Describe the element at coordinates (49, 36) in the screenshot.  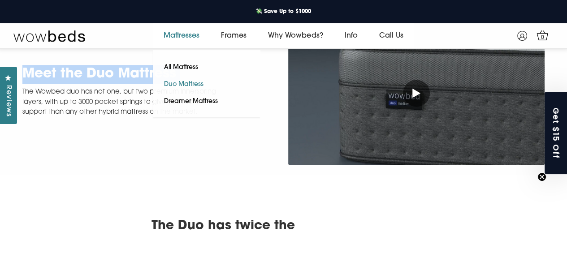
I see `img: Wow Beds Logo` at that location.